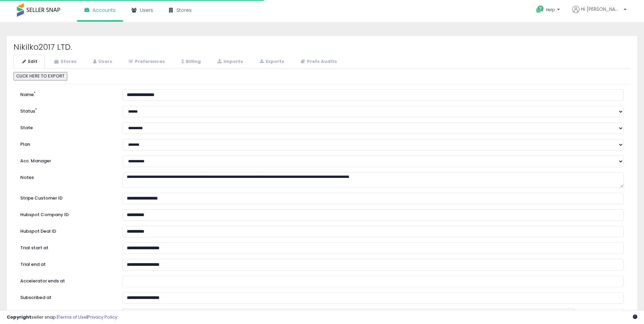 This screenshot has width=644, height=324. What do you see at coordinates (103, 317) in the screenshot?
I see `a: Privacy Policy` at bounding box center [103, 317].